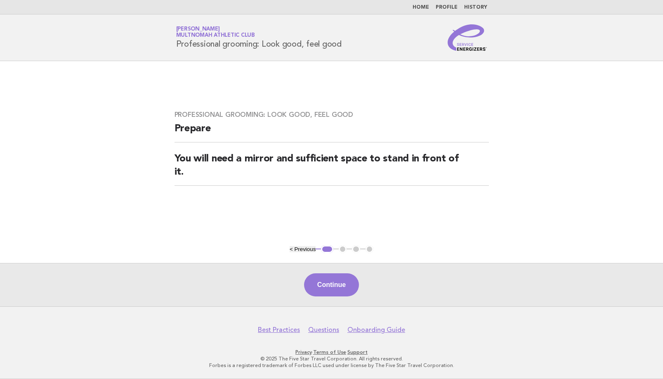 The height and width of the screenshot is (379, 663). Describe the element at coordinates (421, 7) in the screenshot. I see `a: Home` at that location.